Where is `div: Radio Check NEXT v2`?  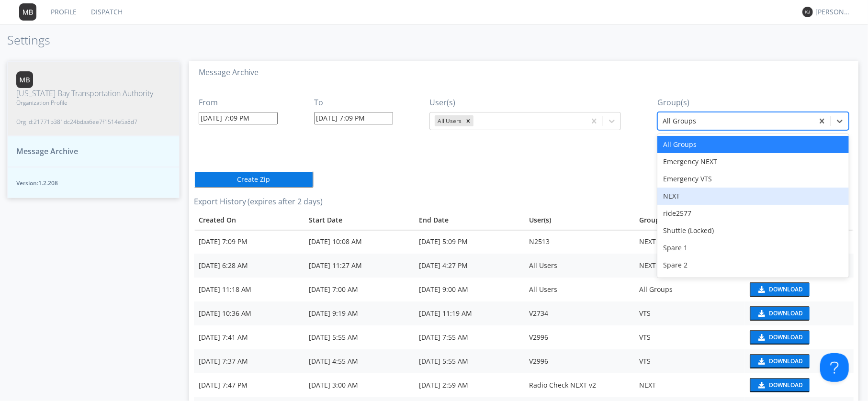 div: Radio Check NEXT v2 is located at coordinates (579, 385).